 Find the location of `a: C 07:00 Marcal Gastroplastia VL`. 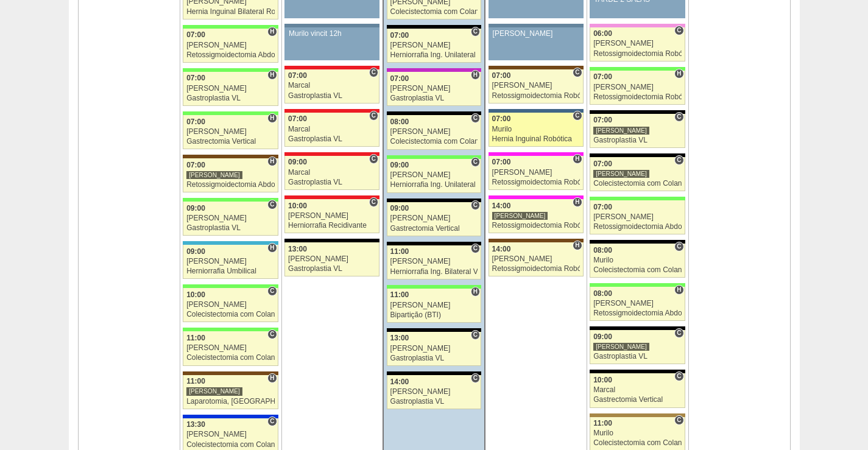

a: C 07:00 Marcal Gastroplastia VL is located at coordinates (332, 130).